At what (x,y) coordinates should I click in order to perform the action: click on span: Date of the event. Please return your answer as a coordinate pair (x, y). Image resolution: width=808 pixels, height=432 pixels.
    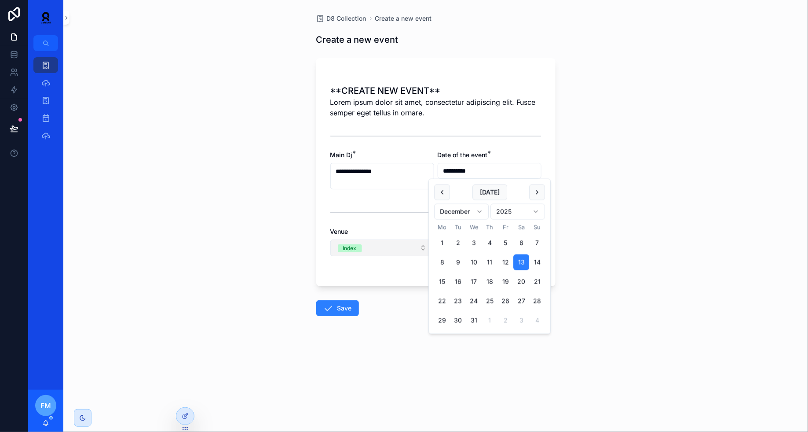
    Looking at the image, I should click on (463, 154).